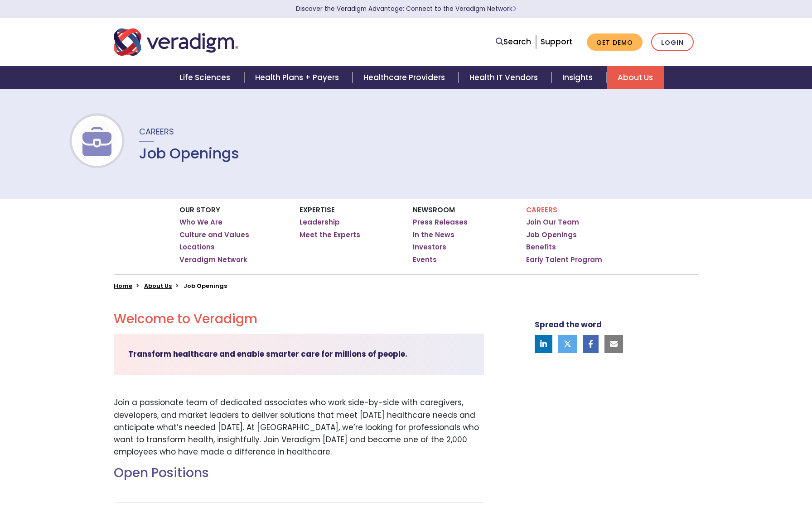 This screenshot has height=507, width=812. I want to click on h2: Open Positions, so click(298, 473).